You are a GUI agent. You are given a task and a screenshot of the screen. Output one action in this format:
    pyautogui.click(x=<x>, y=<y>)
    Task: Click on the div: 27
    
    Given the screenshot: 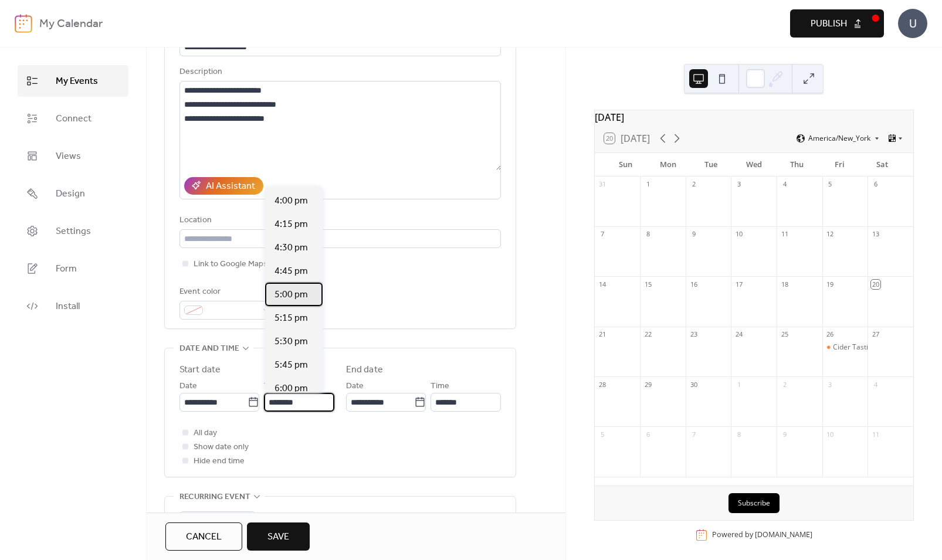 What is the action you would take?
    pyautogui.click(x=875, y=334)
    